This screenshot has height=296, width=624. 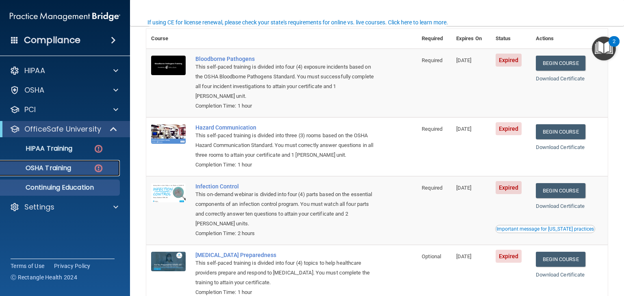 What do you see at coordinates (603, 48) in the screenshot?
I see `button: Open Resource Center, 2 new notifications` at bounding box center [603, 48].